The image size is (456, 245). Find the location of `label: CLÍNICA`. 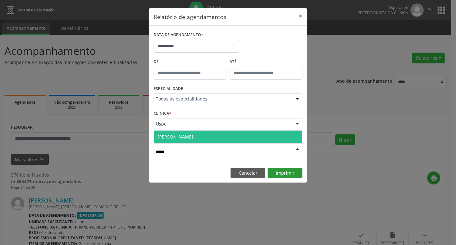

label: CLÍNICA is located at coordinates (162, 113).